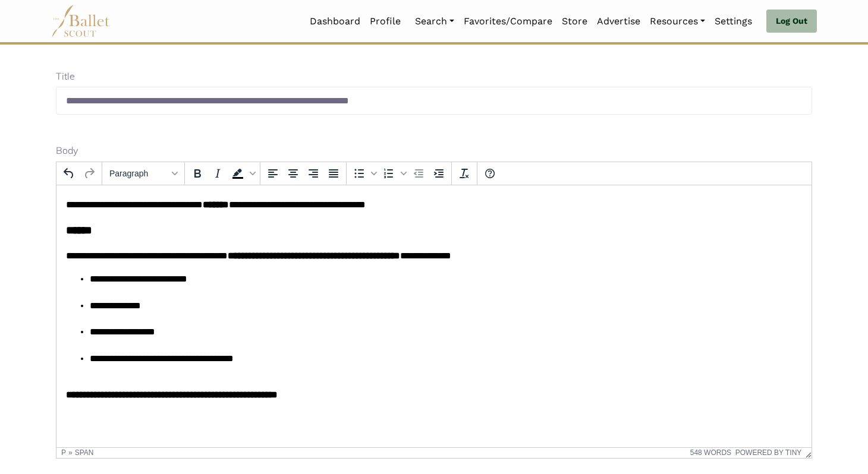  I want to click on a: Resources, so click(677, 21).